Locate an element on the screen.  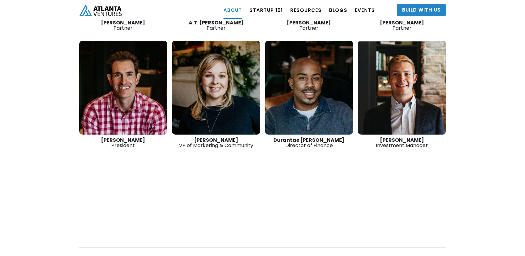
div: Investment Manager is located at coordinates (401, 143).